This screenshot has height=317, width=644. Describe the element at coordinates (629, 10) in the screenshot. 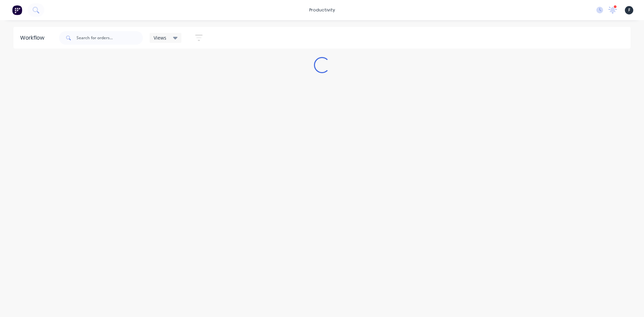

I see `span: F` at that location.